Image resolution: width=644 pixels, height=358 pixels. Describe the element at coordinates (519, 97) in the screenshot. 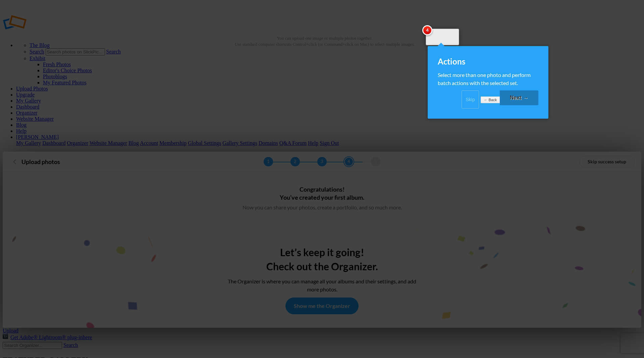

I see `a: Next →` at that location.